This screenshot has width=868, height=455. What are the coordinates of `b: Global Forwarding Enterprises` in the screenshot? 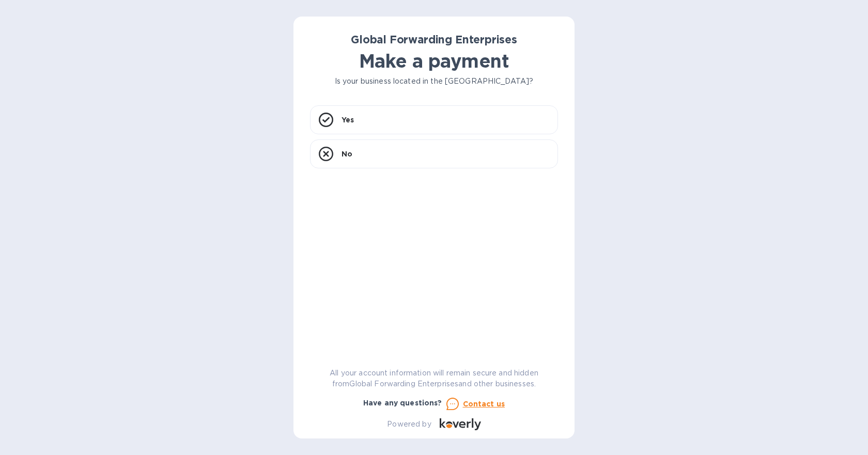 It's located at (434, 39).